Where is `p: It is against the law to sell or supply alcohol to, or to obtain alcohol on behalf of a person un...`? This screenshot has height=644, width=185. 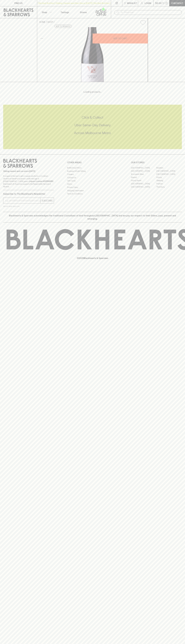 p: It is against the law to sell or supply alcohol to, or to obtain alcohol on behalf of a person un... is located at coordinates (29, 181).